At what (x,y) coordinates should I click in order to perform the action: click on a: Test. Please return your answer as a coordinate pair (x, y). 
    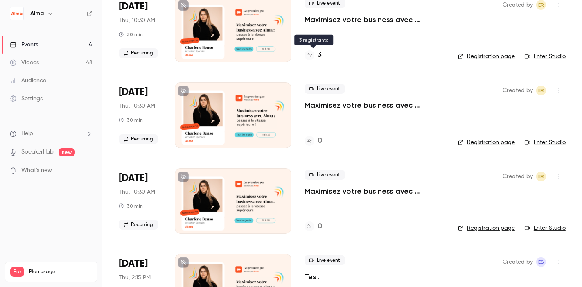
    Looking at the image, I should click on (312, 277).